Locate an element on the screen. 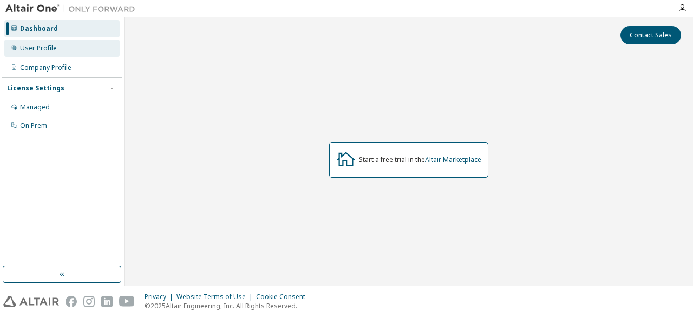  img: instagram.svg is located at coordinates (89, 301).